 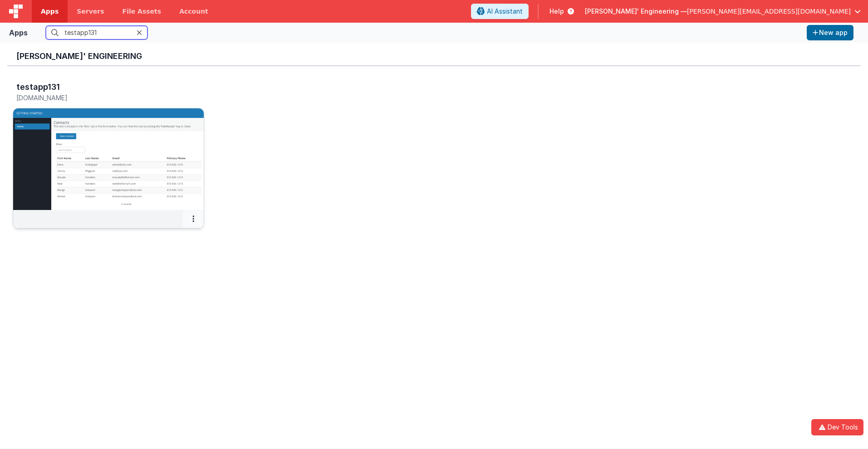 I want to click on button: New app, so click(x=830, y=33).